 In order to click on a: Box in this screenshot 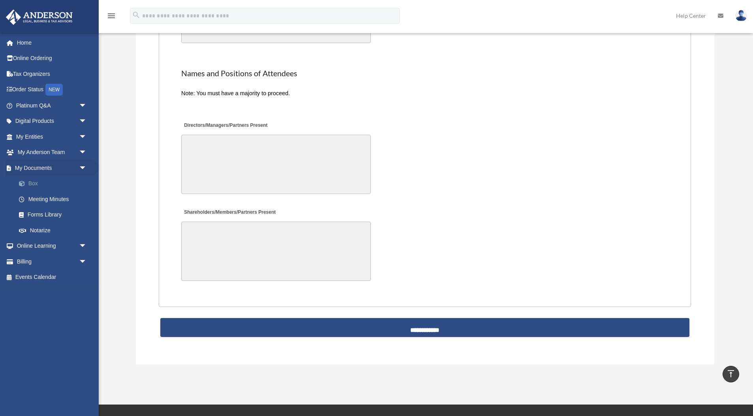, I will do `click(55, 184)`.